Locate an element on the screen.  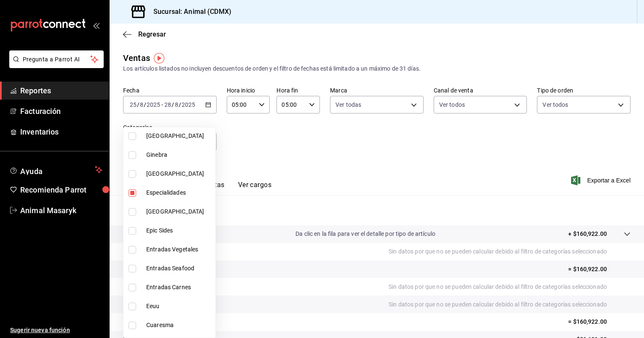
span: Cuaresma is located at coordinates (179, 325).